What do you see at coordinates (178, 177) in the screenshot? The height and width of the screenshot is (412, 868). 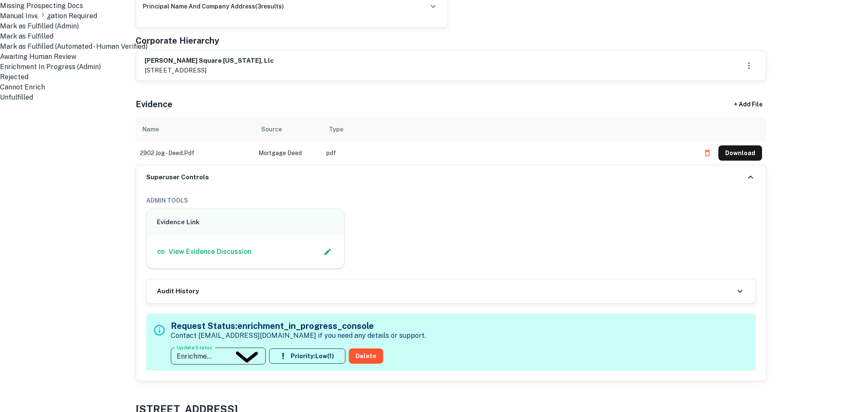 I see `h6: Superuser Controls` at bounding box center [178, 177].